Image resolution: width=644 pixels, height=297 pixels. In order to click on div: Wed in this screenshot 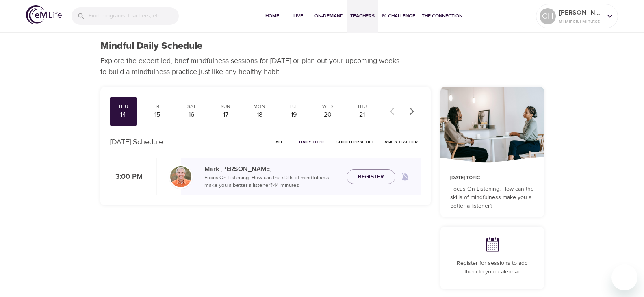, I will do `click(328, 106)`.